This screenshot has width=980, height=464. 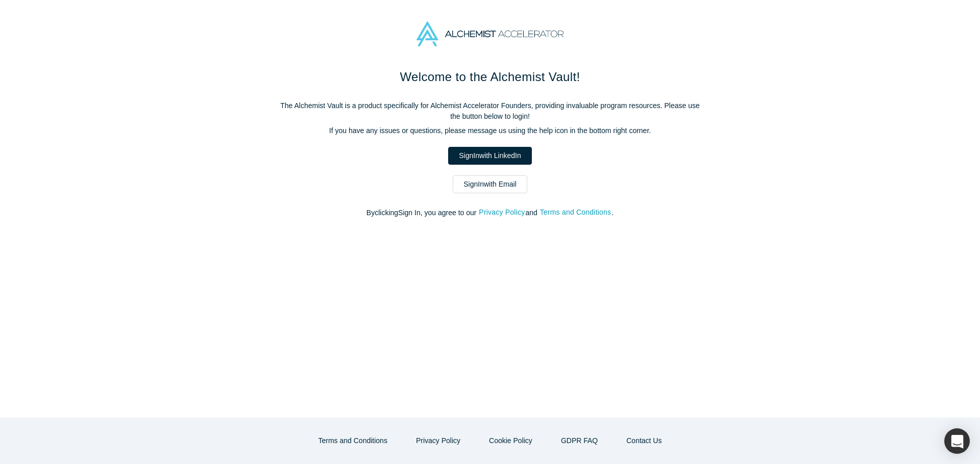 What do you see at coordinates (490, 213) in the screenshot?
I see `p: By clicking Sign In , you agree to our and .` at bounding box center [490, 213].